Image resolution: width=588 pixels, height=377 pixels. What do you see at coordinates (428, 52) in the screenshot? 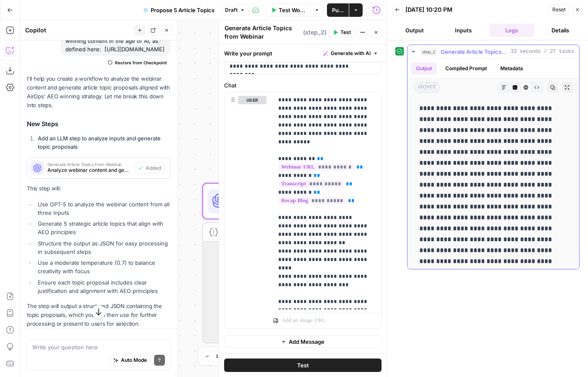
I see `span: step_2` at bounding box center [428, 52].